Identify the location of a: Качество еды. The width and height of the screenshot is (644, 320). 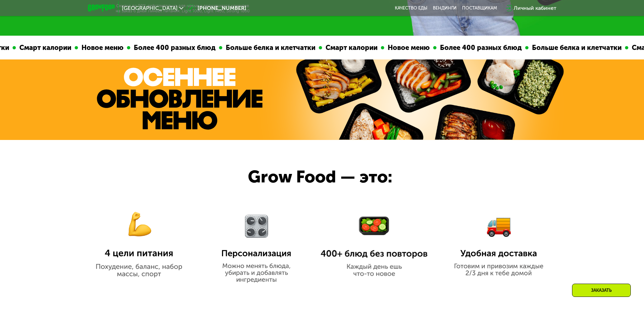
(411, 8).